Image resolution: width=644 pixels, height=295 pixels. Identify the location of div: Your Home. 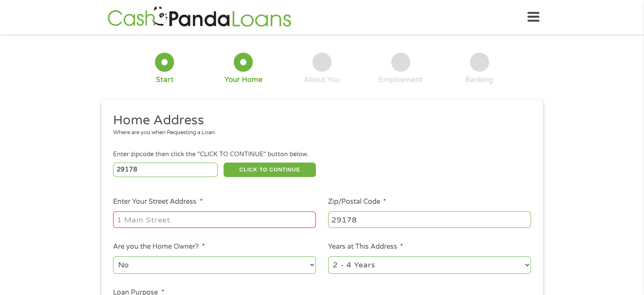
(243, 80).